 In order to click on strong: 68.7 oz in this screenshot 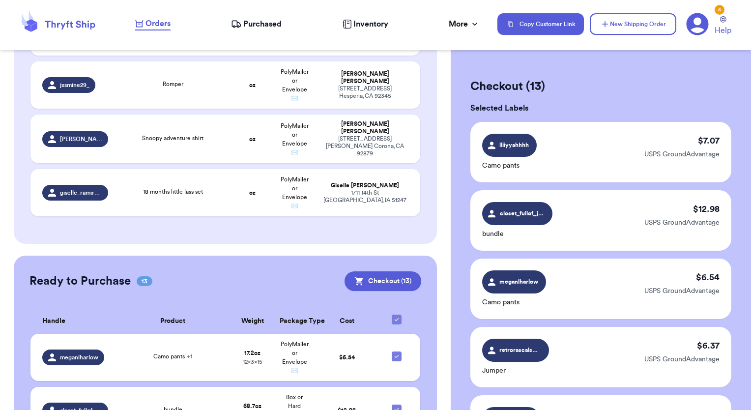, I will do `click(252, 406)`.